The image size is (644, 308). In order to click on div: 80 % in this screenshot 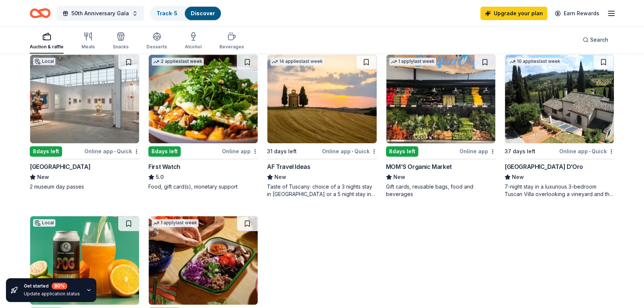, I will do `click(59, 286)`.